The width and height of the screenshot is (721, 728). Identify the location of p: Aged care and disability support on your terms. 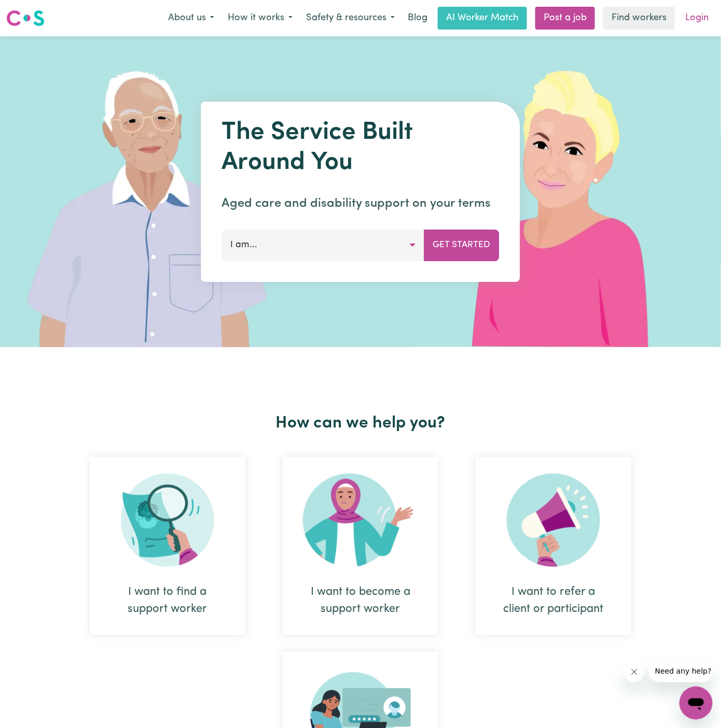
(360, 203).